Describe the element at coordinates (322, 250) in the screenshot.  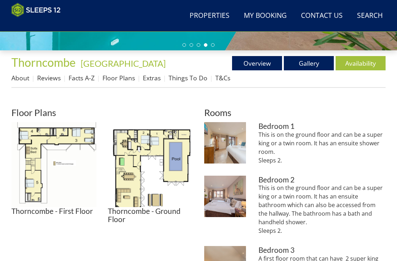
I see `h3: Bedroom 3` at that location.